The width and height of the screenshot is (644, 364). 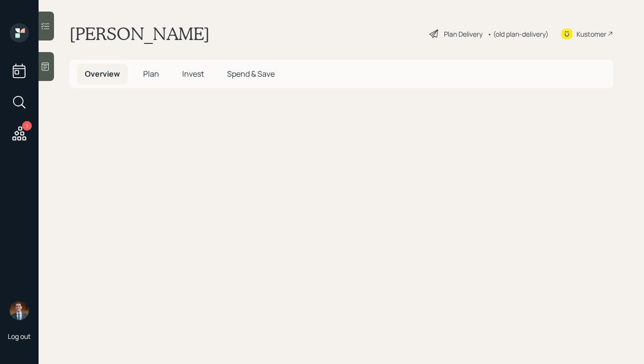 What do you see at coordinates (518, 34) in the screenshot?
I see `div: • (old plan-delivery)` at bounding box center [518, 34].